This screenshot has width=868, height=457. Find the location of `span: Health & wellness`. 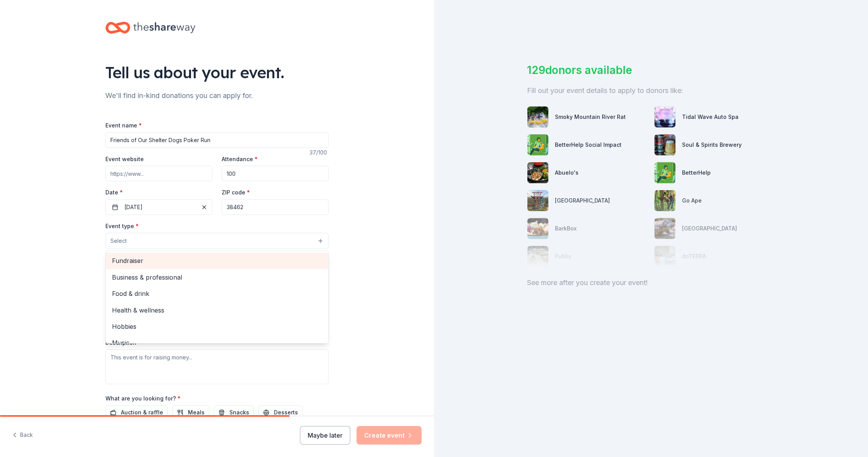

span: Health & wellness is located at coordinates (217, 310).